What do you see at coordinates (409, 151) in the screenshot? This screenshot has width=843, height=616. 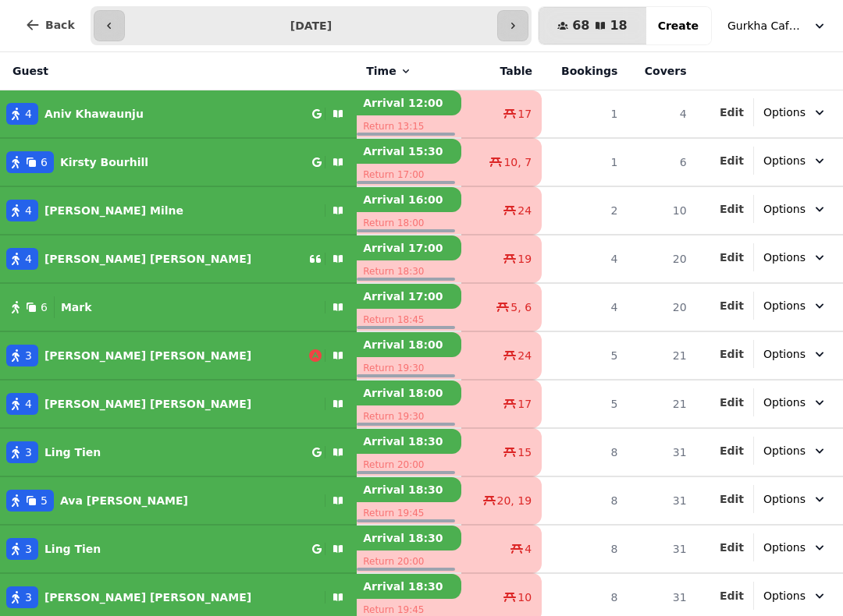 I see `p: Arrival 15:30` at bounding box center [409, 151].